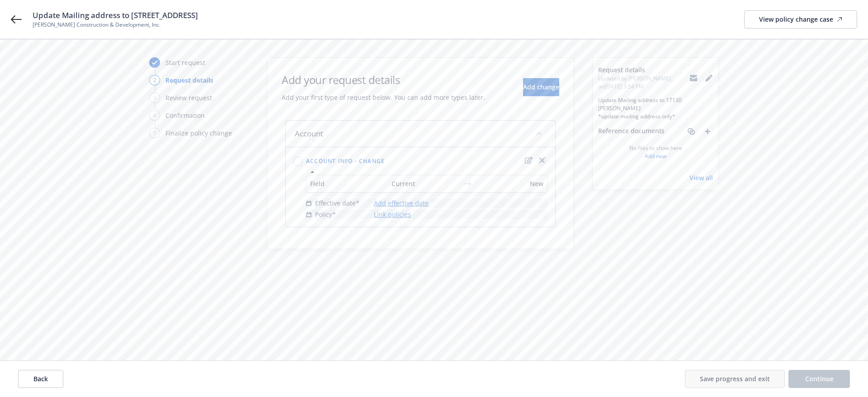 The image size is (868, 397). What do you see at coordinates (819, 379) in the screenshot?
I see `span: Continue` at bounding box center [819, 379].